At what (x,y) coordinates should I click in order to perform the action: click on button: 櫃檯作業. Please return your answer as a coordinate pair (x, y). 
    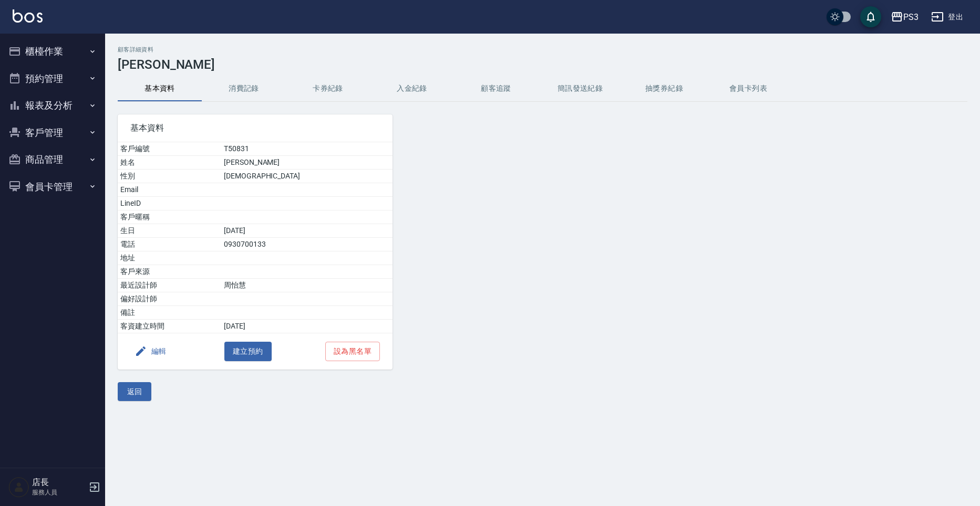
    Looking at the image, I should click on (52, 51).